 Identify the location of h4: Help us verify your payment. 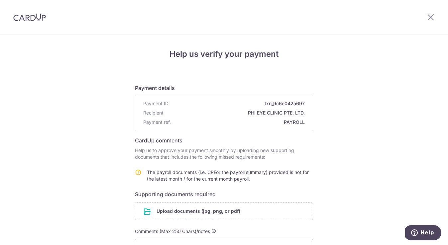
(224, 54).